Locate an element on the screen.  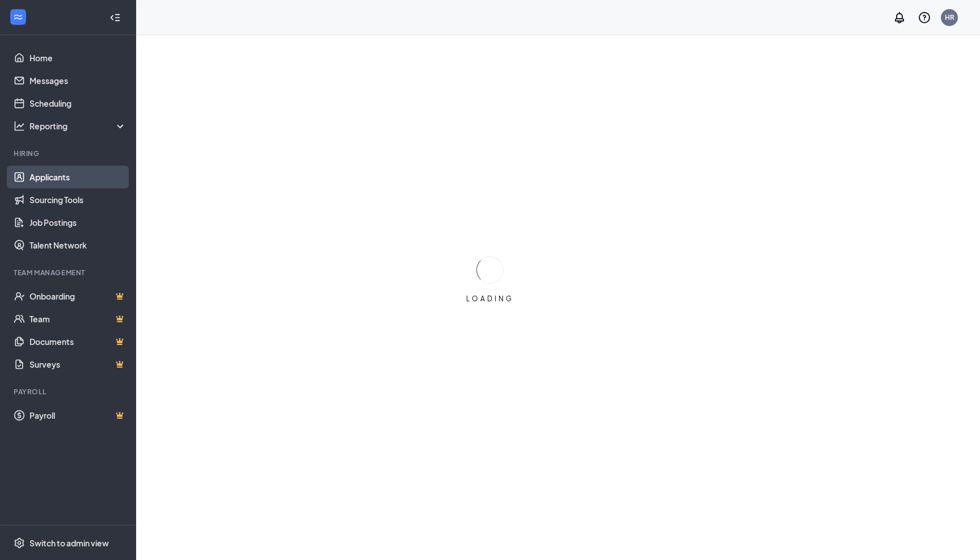
svg: Analysis is located at coordinates (19, 126).